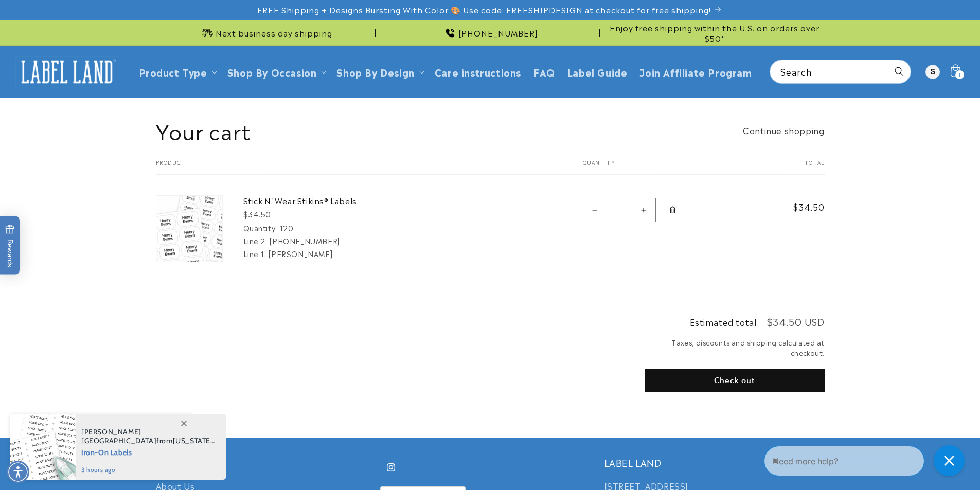  I want to click on button: Check out, so click(734, 381).